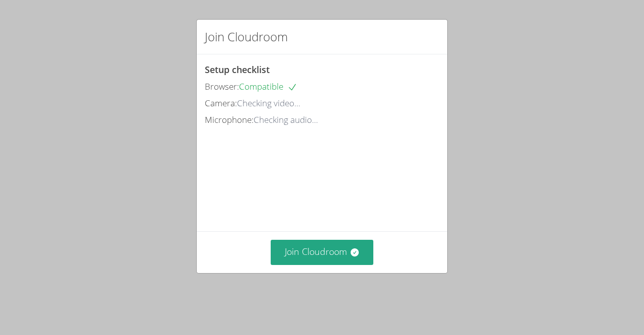  Describe the element at coordinates (268, 87) in the screenshot. I see `span: Compatible` at that location.